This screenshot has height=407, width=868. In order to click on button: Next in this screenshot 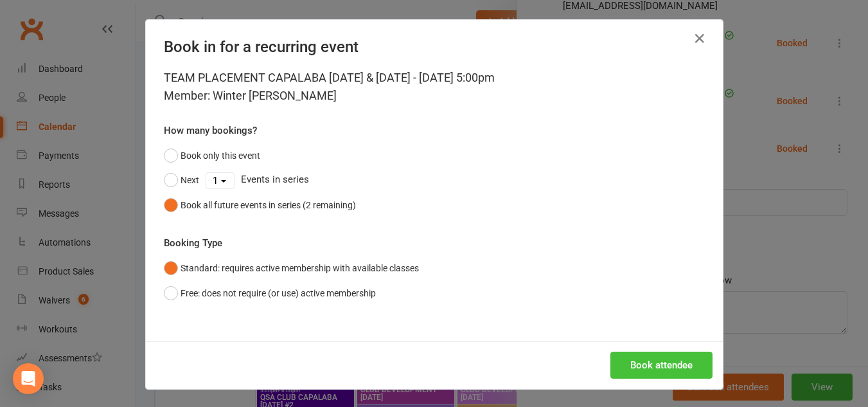, I will do `click(181, 180)`.